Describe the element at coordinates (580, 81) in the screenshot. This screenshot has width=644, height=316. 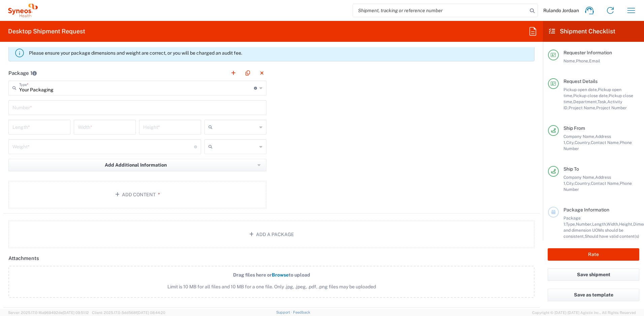
I see `span: Request Details` at that location.